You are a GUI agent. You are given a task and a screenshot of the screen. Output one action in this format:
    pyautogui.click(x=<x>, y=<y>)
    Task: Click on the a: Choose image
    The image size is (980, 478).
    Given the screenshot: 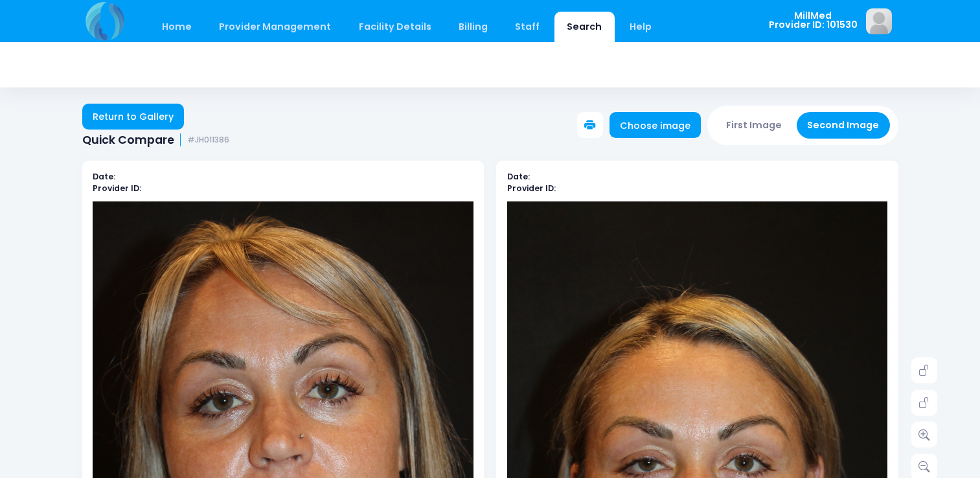 What is the action you would take?
    pyautogui.click(x=655, y=125)
    